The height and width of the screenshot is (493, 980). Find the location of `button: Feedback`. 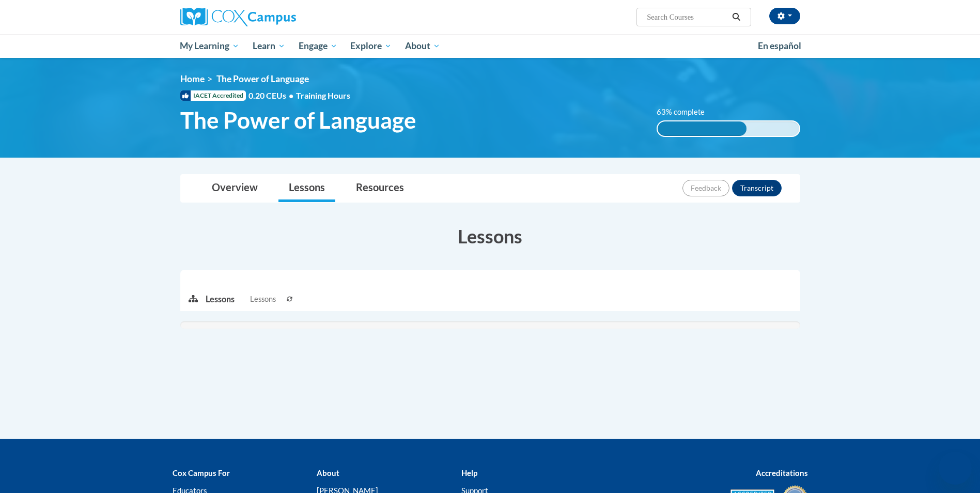

button: Feedback is located at coordinates (705, 188).